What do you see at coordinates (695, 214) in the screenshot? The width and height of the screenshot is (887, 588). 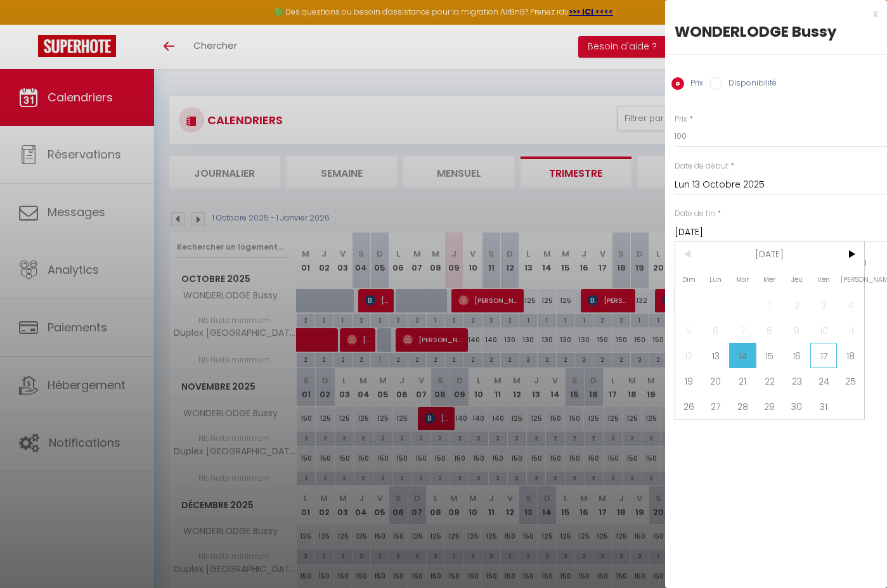 I see `label: Date de fin` at bounding box center [695, 214].